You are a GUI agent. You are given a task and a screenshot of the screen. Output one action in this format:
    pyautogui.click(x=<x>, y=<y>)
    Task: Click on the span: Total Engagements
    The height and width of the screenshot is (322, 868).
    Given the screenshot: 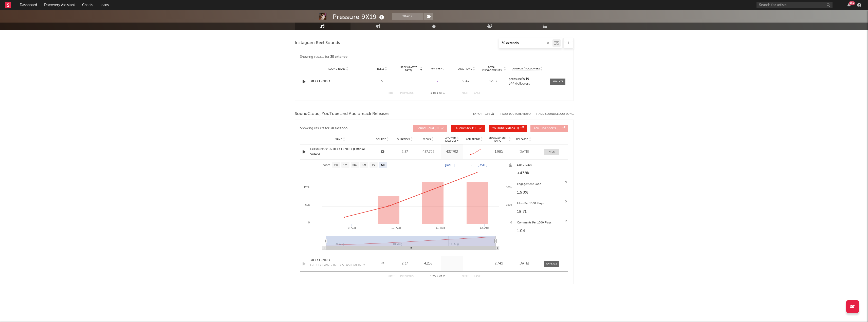 What is the action you would take?
    pyautogui.click(x=492, y=69)
    